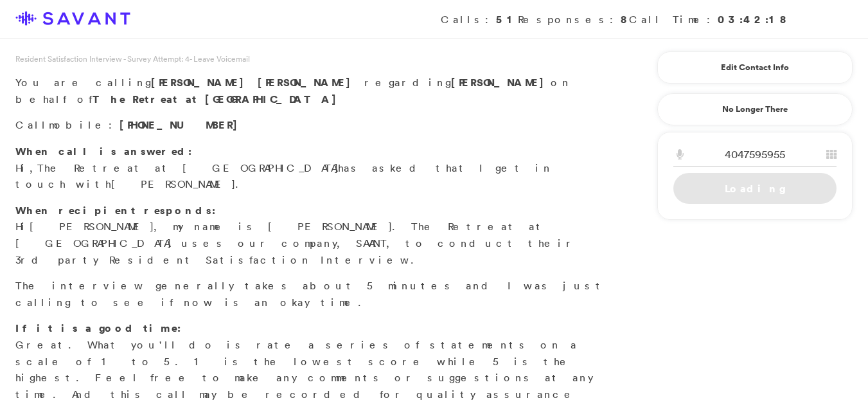 This screenshot has width=868, height=407. Describe the element at coordinates (755, 110) in the screenshot. I see `a: No Longer There` at that location.